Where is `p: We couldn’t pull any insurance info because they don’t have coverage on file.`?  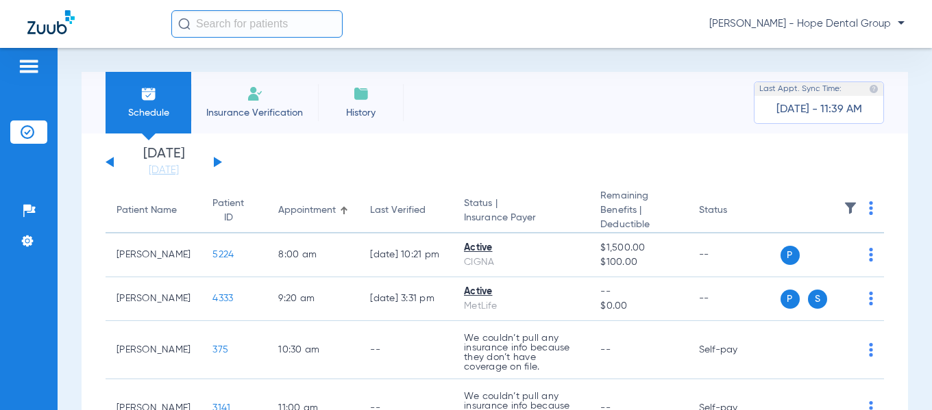
p: We couldn’t pull any insurance info because they don’t have coverage on file. is located at coordinates (521, 353).